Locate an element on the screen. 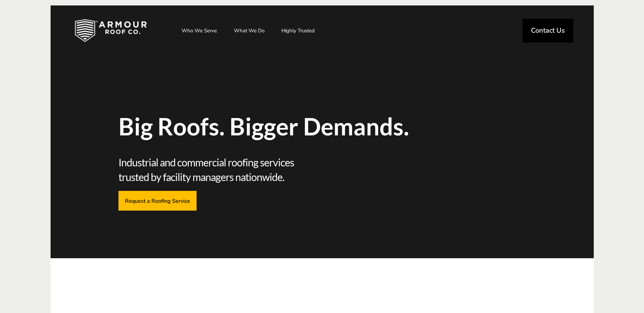 Image resolution: width=644 pixels, height=313 pixels. span: Industrial and commercial roofing services trusted by facility managers nationwide. is located at coordinates (219, 170).